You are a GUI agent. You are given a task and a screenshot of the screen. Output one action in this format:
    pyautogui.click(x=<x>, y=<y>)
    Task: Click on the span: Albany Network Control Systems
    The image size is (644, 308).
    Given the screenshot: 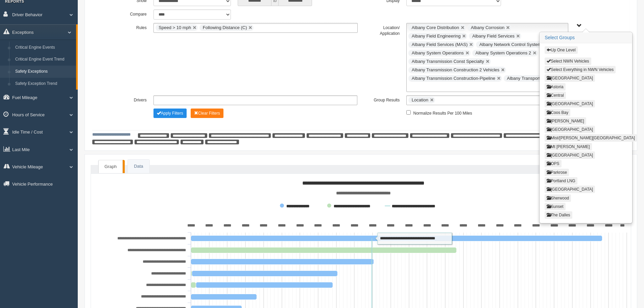 What is the action you would take?
    pyautogui.click(x=512, y=44)
    